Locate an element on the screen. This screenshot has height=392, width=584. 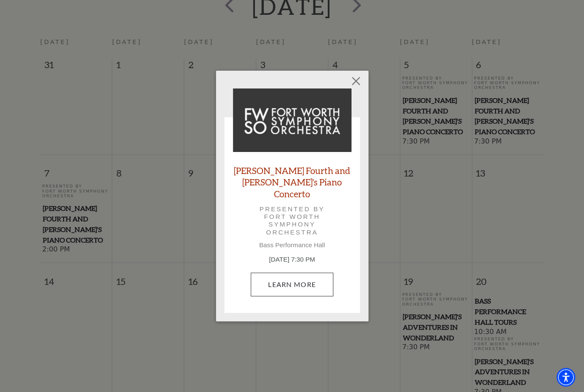
img: Brahms Fourth and Grieg's Piano Concerto is located at coordinates (292, 120).